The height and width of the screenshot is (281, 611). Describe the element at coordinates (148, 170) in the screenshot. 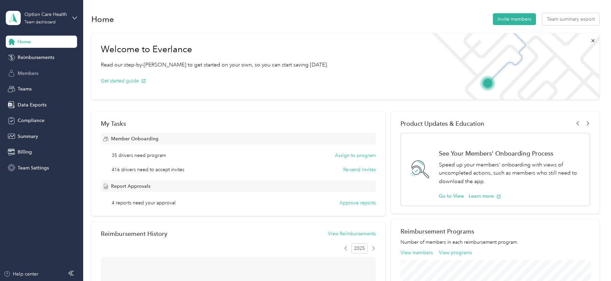

I see `span: 416 drivers need to accept invites` at that location.